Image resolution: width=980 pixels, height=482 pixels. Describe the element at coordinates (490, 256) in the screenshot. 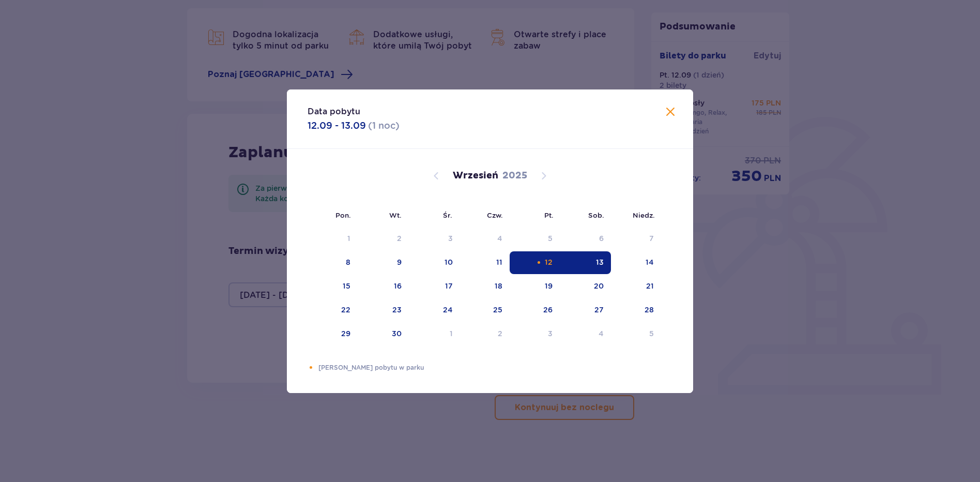

I see `div: Calendar` at that location.